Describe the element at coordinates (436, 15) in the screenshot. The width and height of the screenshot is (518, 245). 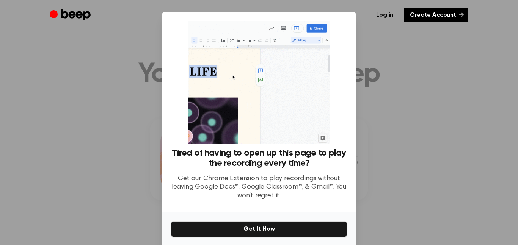
I see `a: Create Account` at that location.